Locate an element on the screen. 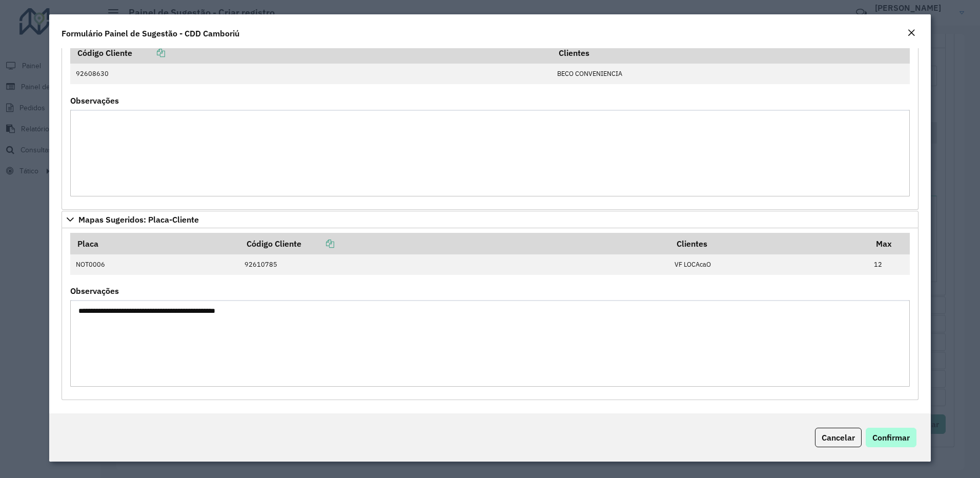 This screenshot has width=980, height=478. em: Fechar is located at coordinates (912, 33).